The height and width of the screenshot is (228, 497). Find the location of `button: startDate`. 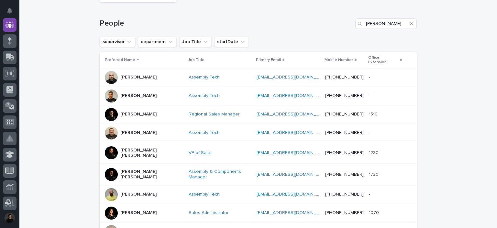

button: startDate is located at coordinates (232, 42).